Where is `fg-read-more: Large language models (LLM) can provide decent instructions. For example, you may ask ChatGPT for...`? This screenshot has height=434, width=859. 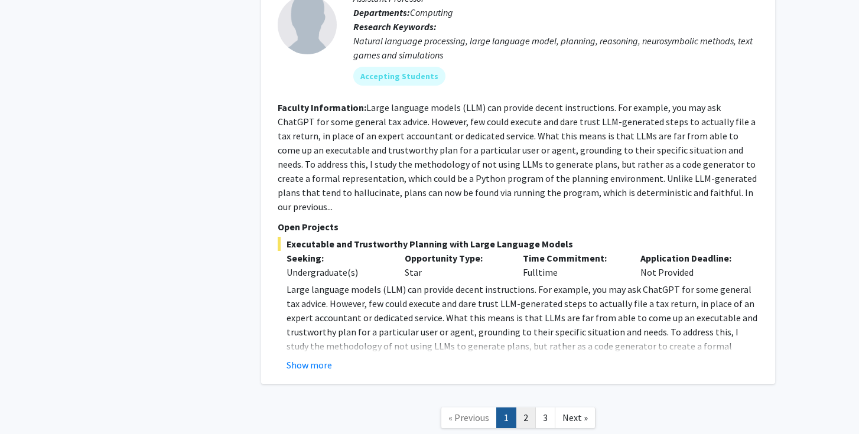
fg-read-more: Large language models (LLM) can provide decent instructions. For example, you may ask ChatGPT for... is located at coordinates (517, 157).